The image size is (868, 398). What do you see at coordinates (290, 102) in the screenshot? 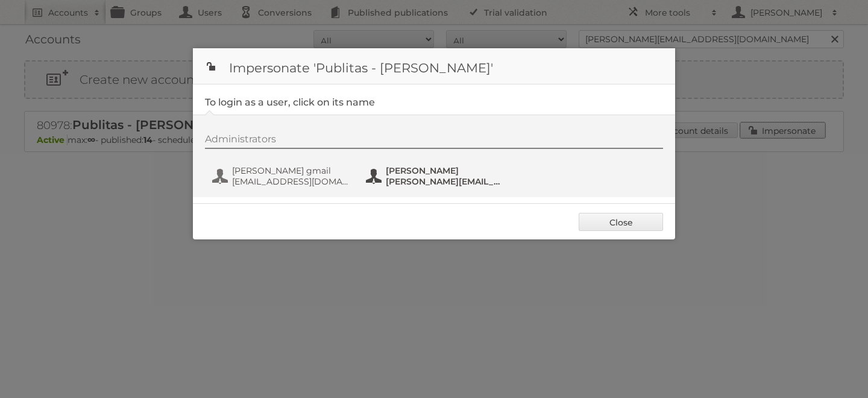
I see `legend: To login as a user, click on its name` at bounding box center [290, 102].